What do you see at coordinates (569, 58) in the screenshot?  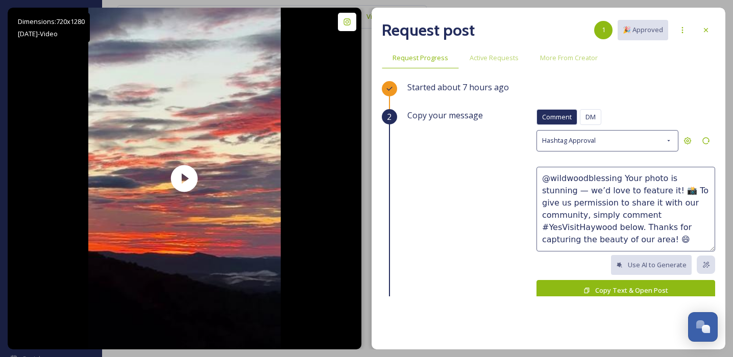 I see `span: More From Creator` at bounding box center [569, 58].